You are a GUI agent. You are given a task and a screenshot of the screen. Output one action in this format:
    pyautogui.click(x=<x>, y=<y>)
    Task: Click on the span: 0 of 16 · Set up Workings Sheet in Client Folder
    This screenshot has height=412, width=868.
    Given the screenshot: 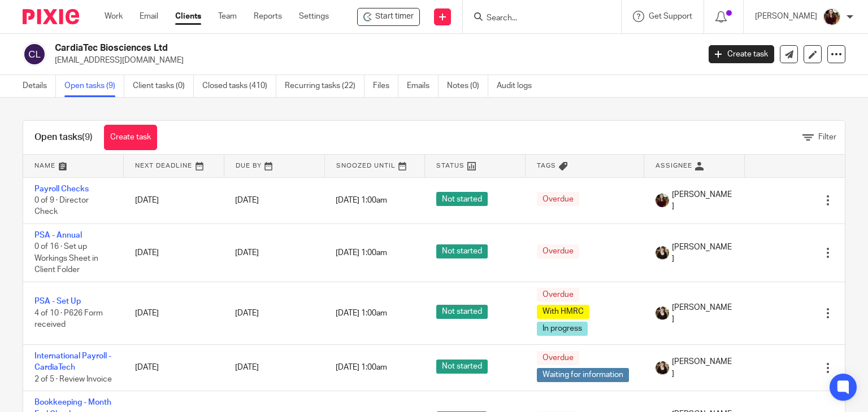 What is the action you would take?
    pyautogui.click(x=66, y=259)
    